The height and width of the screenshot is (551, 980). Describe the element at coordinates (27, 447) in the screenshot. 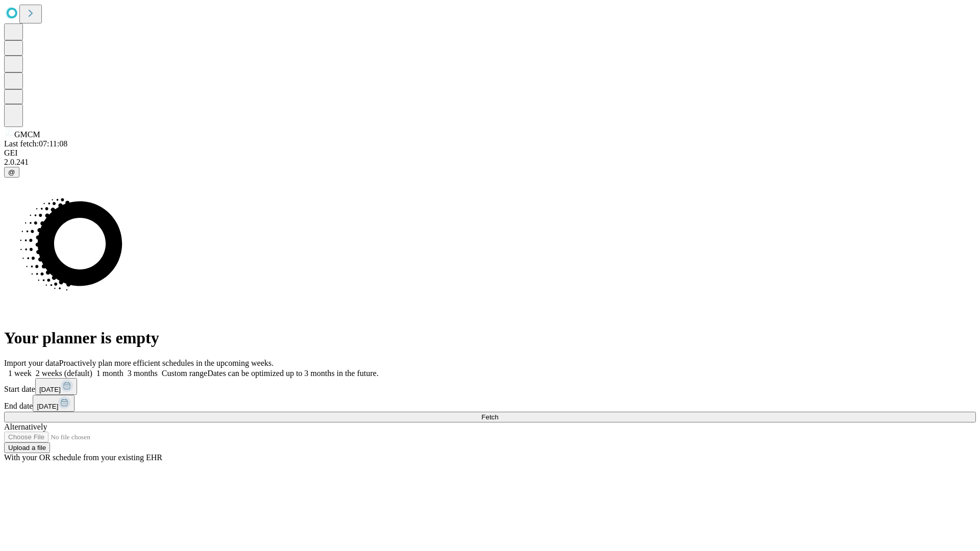

I see `button: Upload a file` at that location.